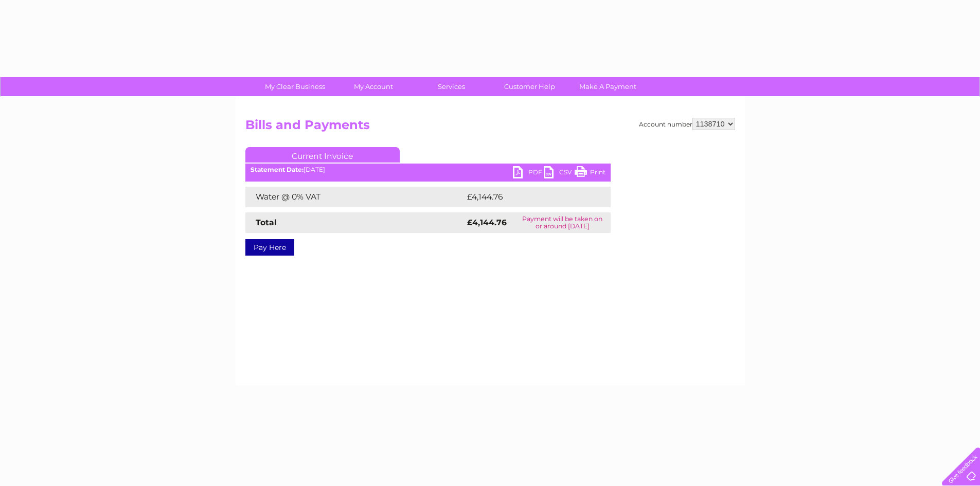 The width and height of the screenshot is (980, 486). I want to click on h2: Bills and Payments, so click(490, 128).